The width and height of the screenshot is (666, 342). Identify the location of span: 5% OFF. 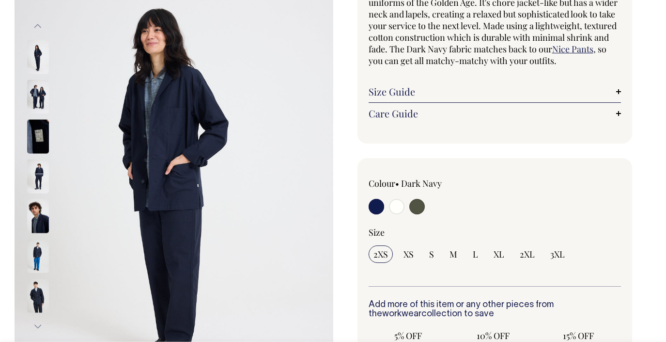
(408, 335).